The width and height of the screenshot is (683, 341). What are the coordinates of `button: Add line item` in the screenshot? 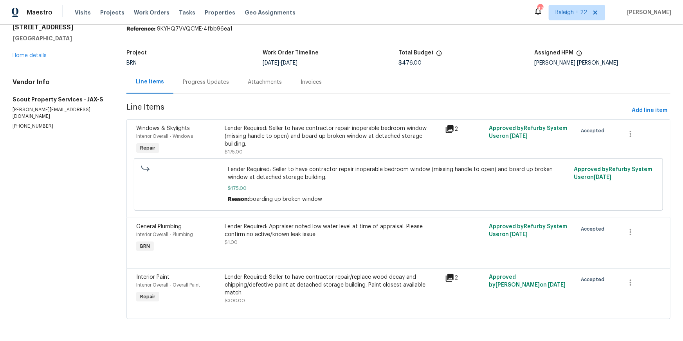 It's located at (650, 110).